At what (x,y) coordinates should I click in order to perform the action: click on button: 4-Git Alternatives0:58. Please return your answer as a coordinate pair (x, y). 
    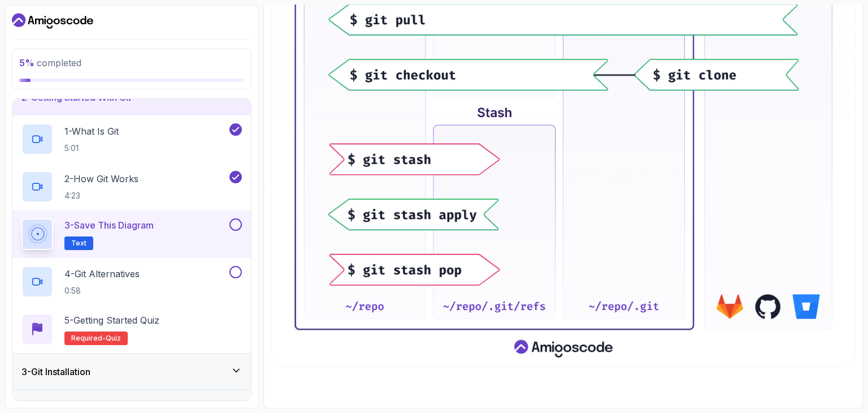
    Looking at the image, I should click on (132, 282).